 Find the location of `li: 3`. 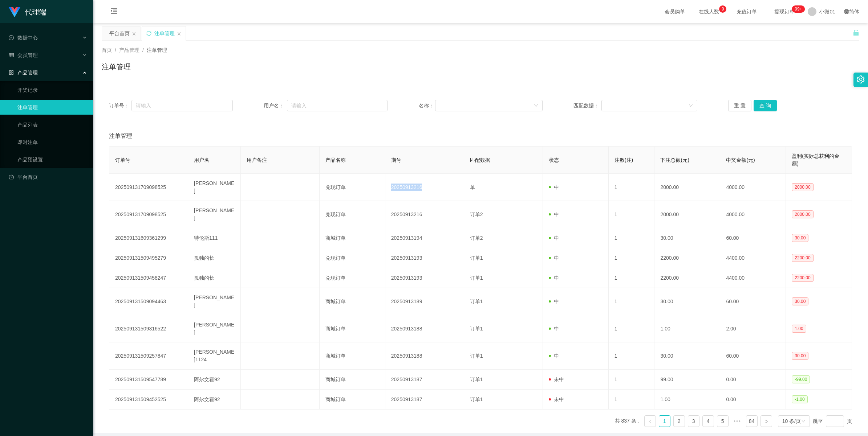

li: 3 is located at coordinates (693, 421).